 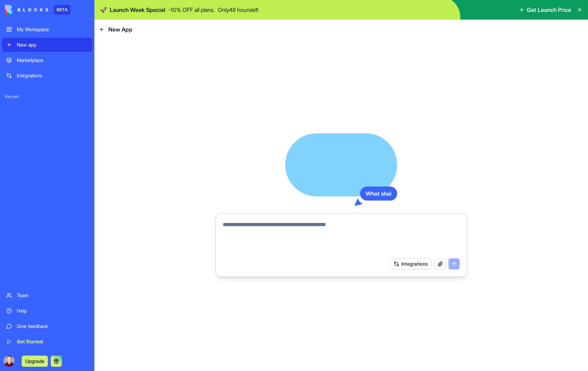 What do you see at coordinates (53, 342) in the screenshot?
I see `div: Get Started` at bounding box center [53, 342].